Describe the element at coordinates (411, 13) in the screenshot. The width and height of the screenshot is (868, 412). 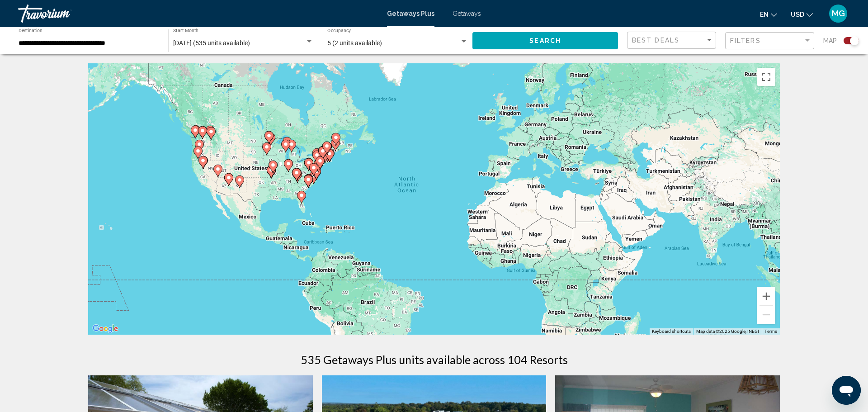
I see `a: Getaways Plus` at that location.